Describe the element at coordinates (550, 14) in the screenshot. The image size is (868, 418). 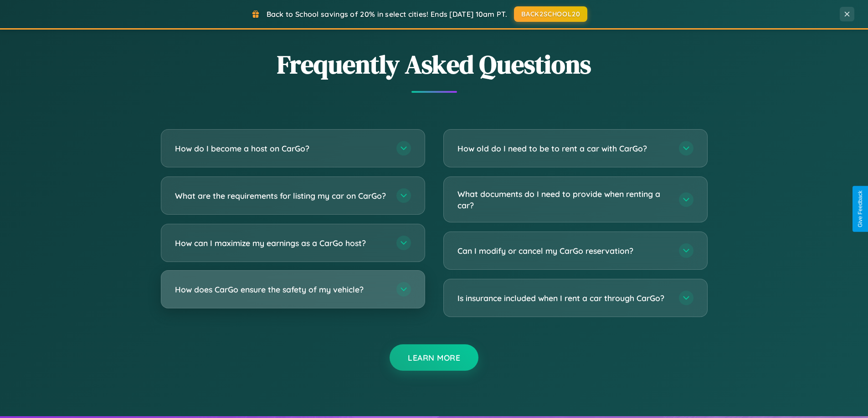
I see `button: BACK2SCHOOL20` at that location.